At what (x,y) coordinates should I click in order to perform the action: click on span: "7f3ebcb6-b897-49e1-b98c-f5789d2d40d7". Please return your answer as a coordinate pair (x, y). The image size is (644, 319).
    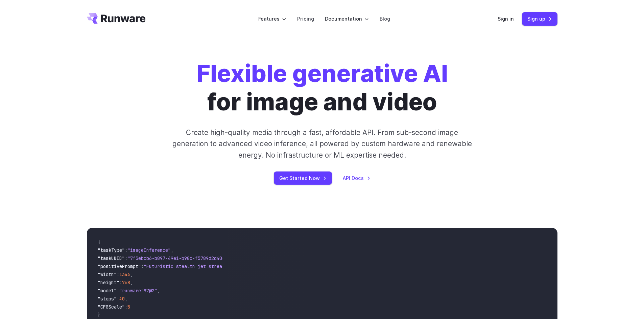
    Looking at the image, I should click on (179, 258).